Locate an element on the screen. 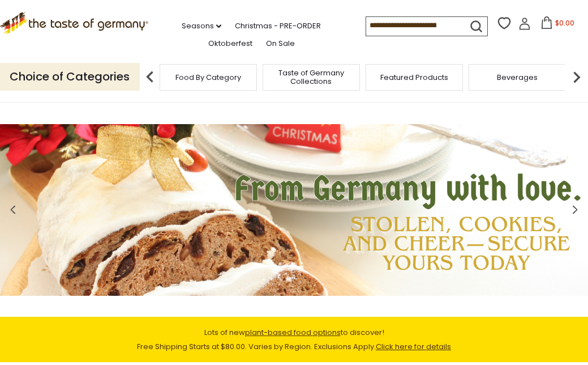 This screenshot has width=588, height=365. span: Taste of Germany Collections is located at coordinates (311, 77).